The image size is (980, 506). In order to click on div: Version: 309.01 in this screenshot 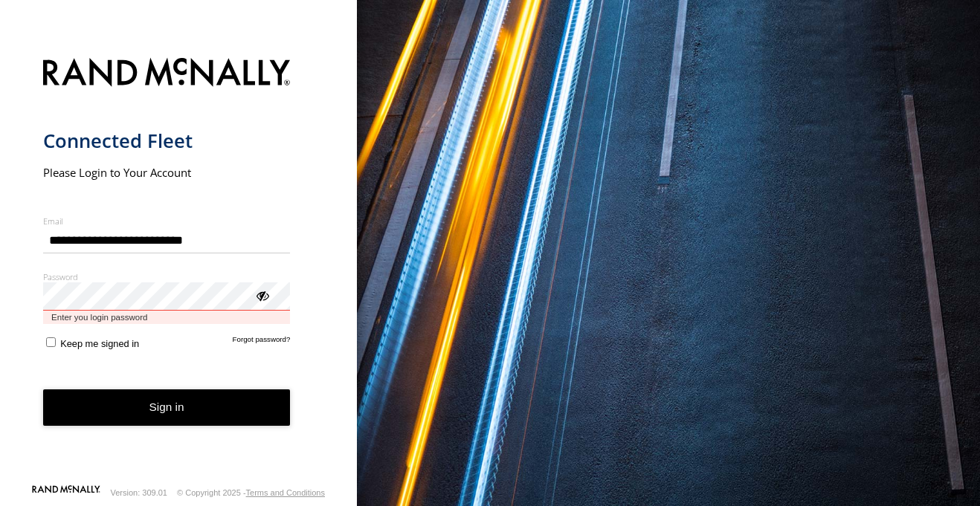, I will do `click(139, 492)`.